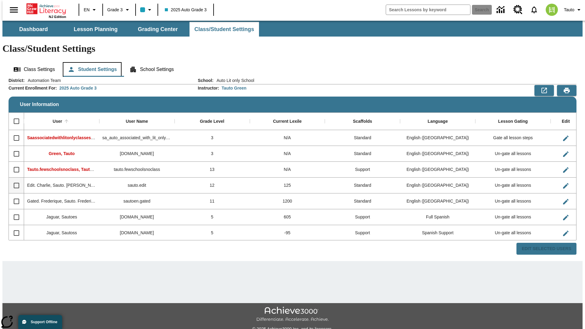  Describe the element at coordinates (224, 29) in the screenshot. I see `button: Class/Student Settings` at that location.